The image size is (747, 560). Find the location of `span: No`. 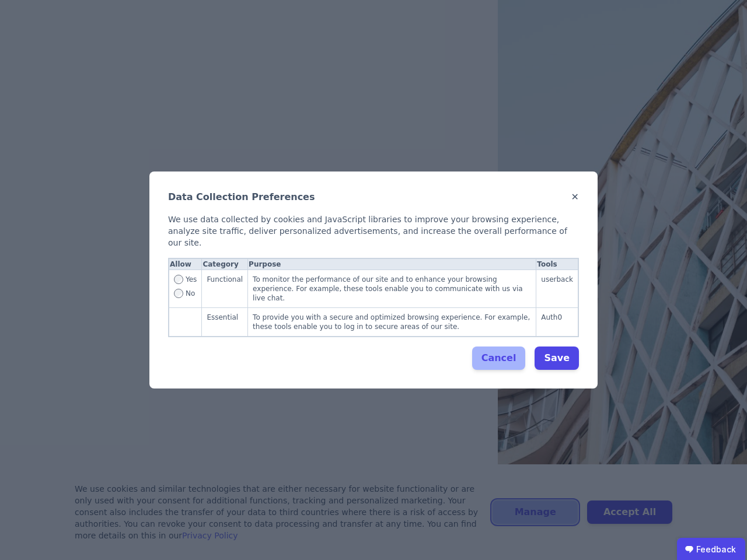

span: No is located at coordinates (190, 293).